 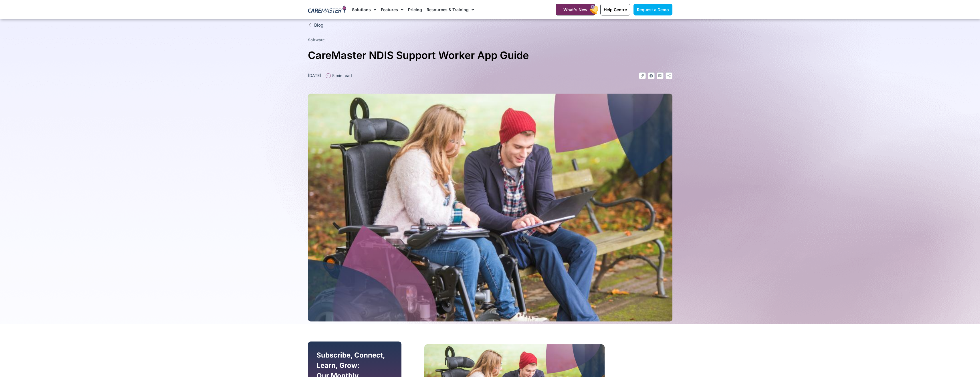 What do you see at coordinates (575, 9) in the screenshot?
I see `span: What's New` at bounding box center [575, 9].